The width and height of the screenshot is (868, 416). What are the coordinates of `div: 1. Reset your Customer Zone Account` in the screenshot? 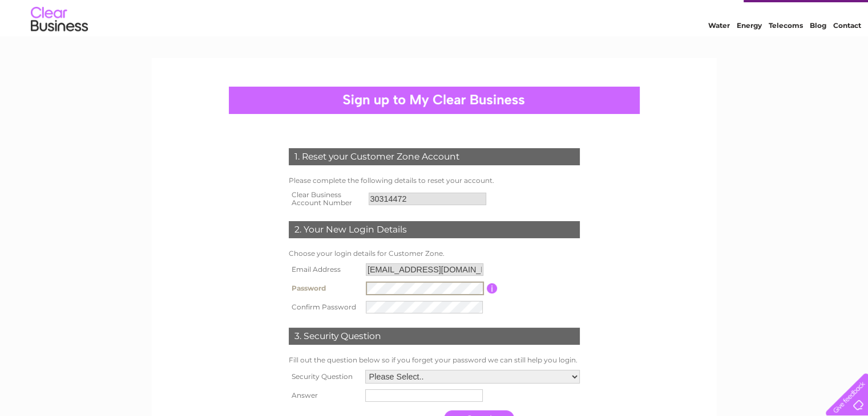 It's located at (434, 157).